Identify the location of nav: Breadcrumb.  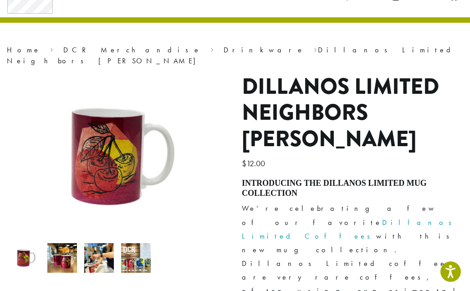
(235, 56).